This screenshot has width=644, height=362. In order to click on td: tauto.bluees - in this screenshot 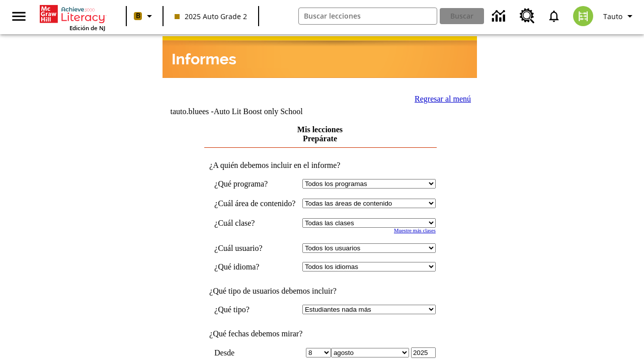, I will do `click(262, 111)`.